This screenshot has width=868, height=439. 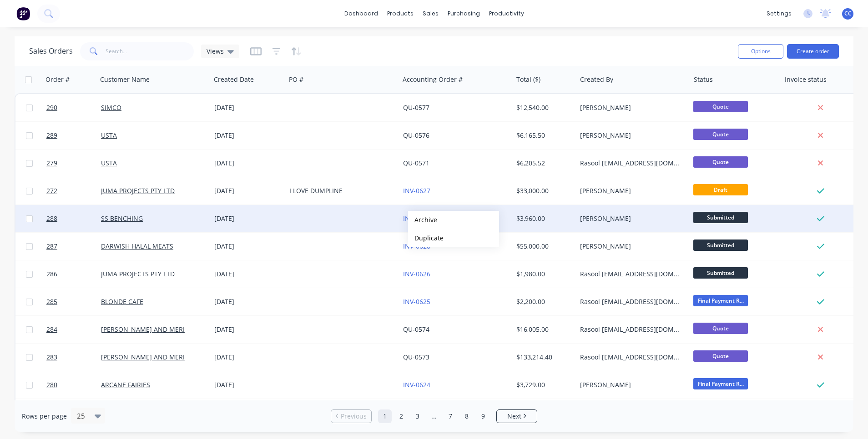 What do you see at coordinates (23, 13) in the screenshot?
I see `img: Factory` at bounding box center [23, 13].